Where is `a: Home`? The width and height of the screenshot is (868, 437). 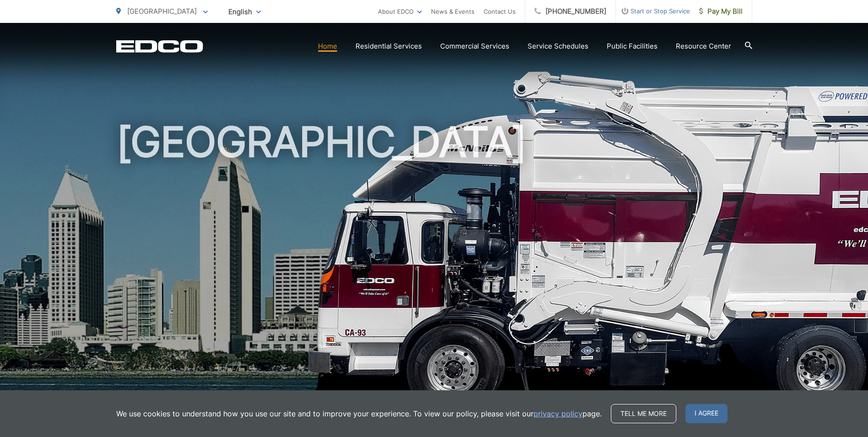 a: Home is located at coordinates (328, 46).